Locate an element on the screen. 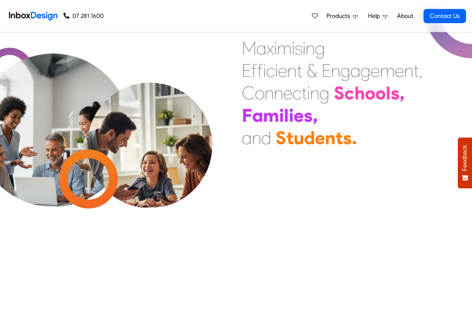  a: Products is located at coordinates (342, 16).